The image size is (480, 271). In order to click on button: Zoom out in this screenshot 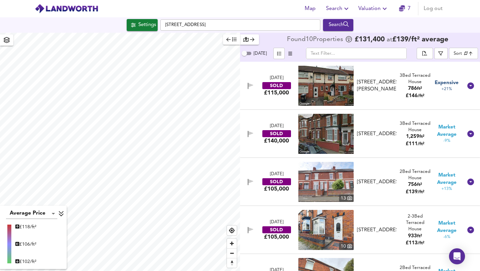, I will do `click(232, 253)`.